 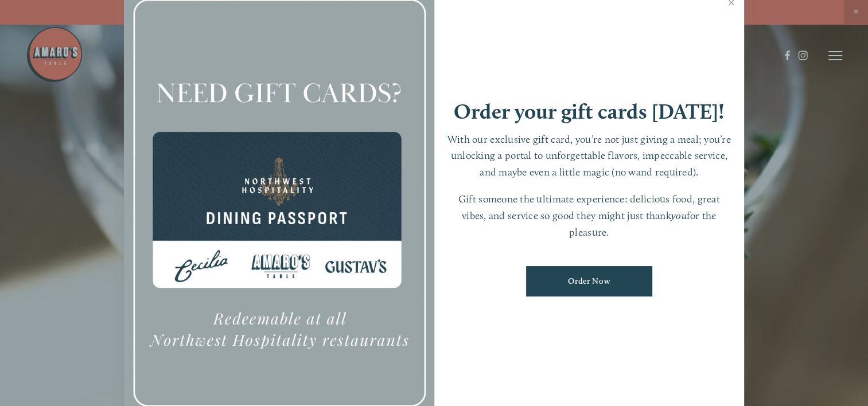 I want to click on p: Gift someone the ultimate experience: delicious food, great vibes, and service so good they might..., so click(x=589, y=215).